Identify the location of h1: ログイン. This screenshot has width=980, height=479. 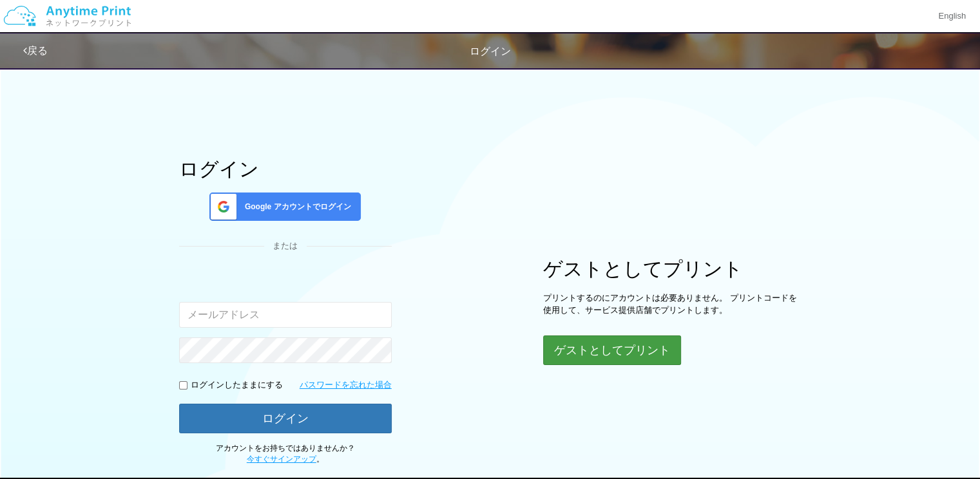
(285, 169).